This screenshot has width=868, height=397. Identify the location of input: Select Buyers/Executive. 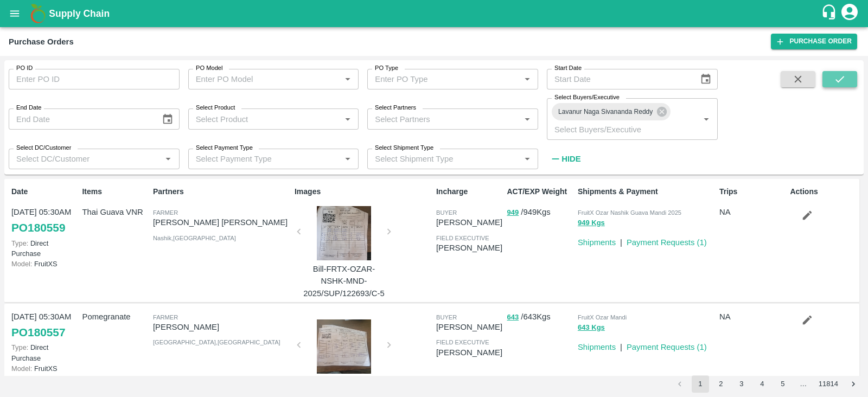
(616, 129).